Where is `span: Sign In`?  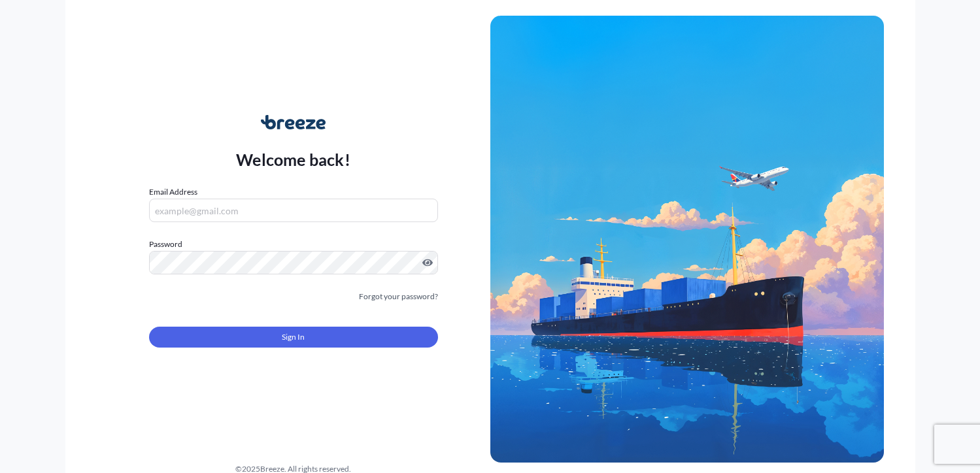
span: Sign In is located at coordinates (293, 337).